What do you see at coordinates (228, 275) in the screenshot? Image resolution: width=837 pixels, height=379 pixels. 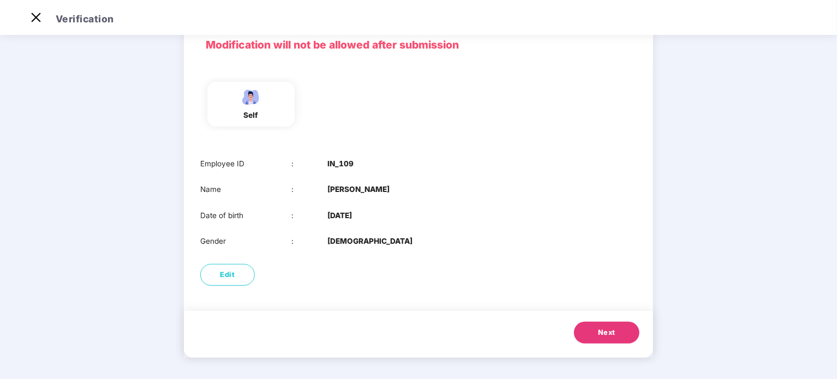 I see `button: Edit` at bounding box center [228, 275].